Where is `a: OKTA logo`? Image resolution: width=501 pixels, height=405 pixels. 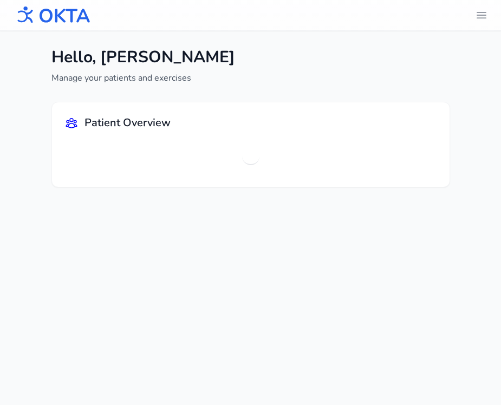 a: OKTA logo is located at coordinates (52, 15).